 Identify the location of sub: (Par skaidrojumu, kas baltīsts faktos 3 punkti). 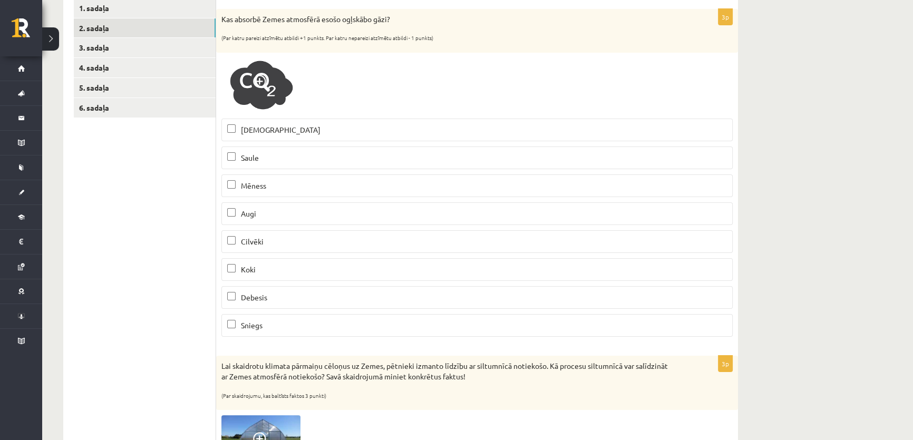
(274, 396).